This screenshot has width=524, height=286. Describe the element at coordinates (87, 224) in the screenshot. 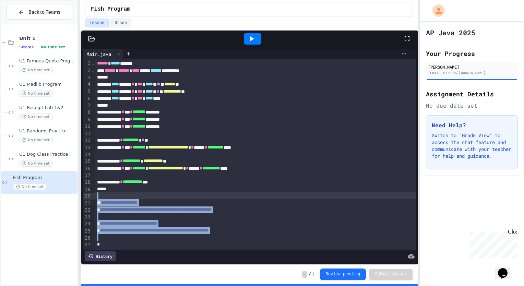

I see `div: 24` at that location.